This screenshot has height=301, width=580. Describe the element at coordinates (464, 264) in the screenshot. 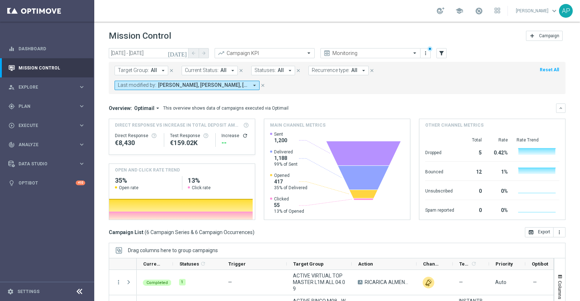

I see `span: Templates` at that location.